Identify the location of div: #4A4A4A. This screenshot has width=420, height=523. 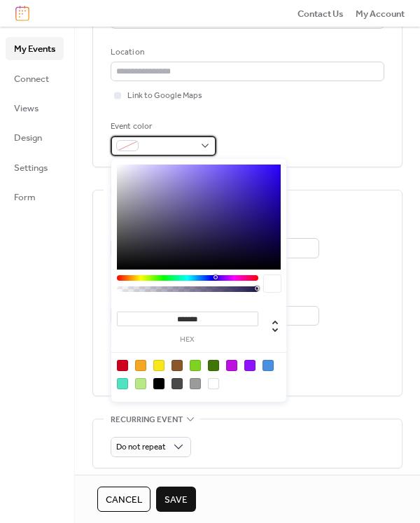
(177, 384).